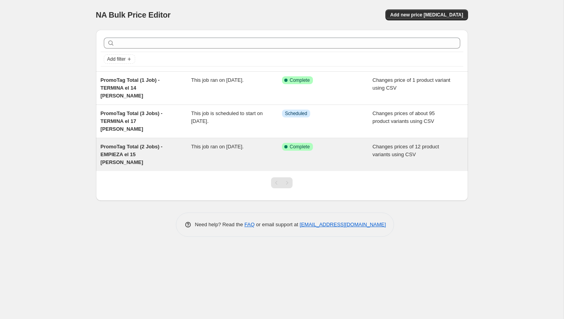  Describe the element at coordinates (406, 150) in the screenshot. I see `span: Changes prices of 12 product variants using CSV` at that location.